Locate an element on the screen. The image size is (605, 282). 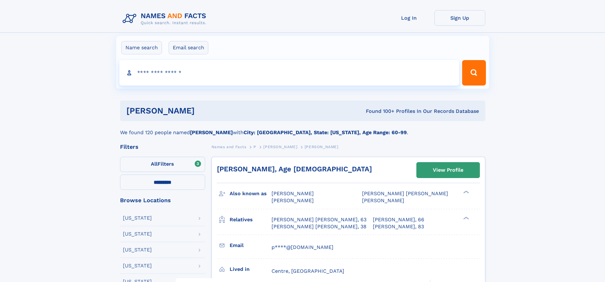
label: Name search is located at coordinates (142, 48).